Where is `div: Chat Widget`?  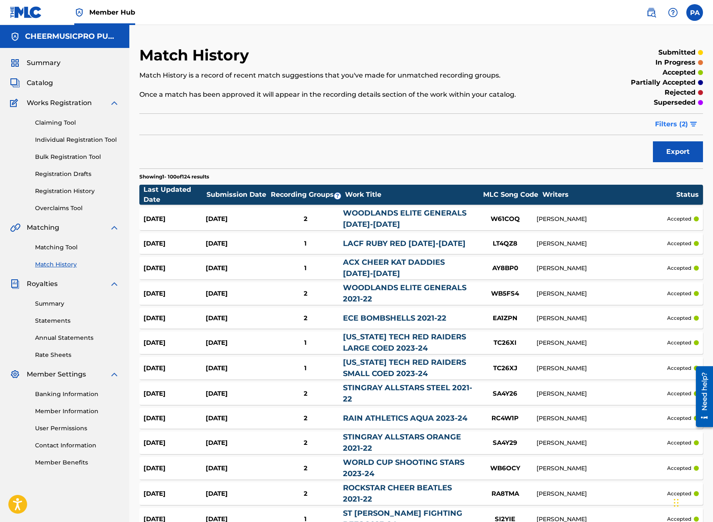
div: Chat Widget is located at coordinates (692, 502).